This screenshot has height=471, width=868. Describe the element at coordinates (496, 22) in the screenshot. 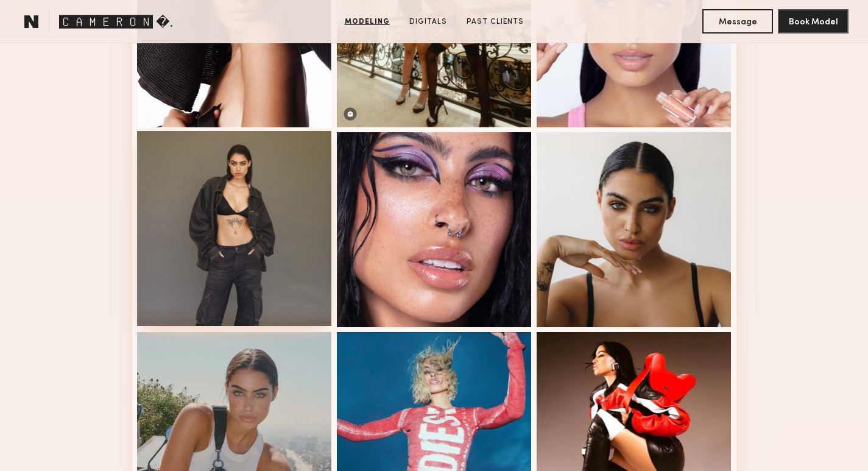

I see `a: Past Clients` at that location.